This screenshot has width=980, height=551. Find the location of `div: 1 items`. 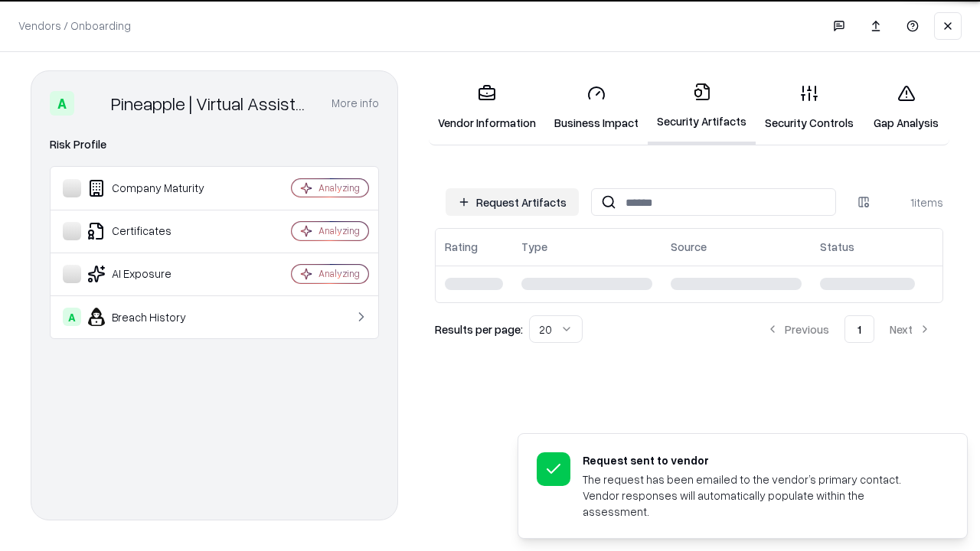

div: 1 items is located at coordinates (912, 202).